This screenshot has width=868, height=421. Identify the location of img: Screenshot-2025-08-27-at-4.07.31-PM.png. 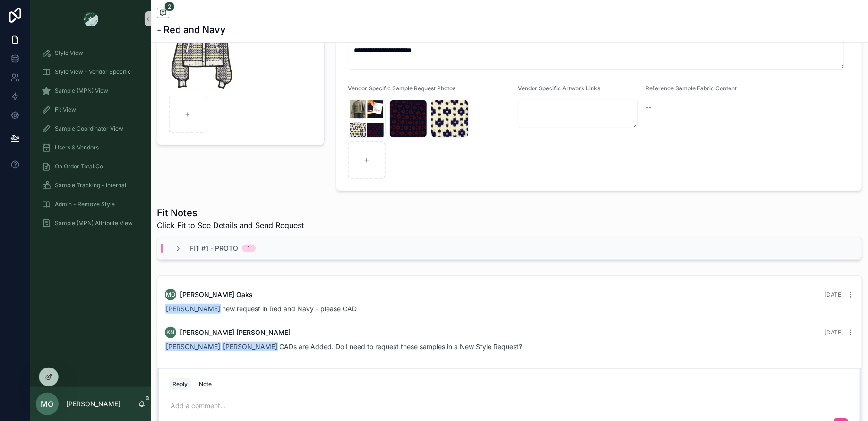
(203, 46).